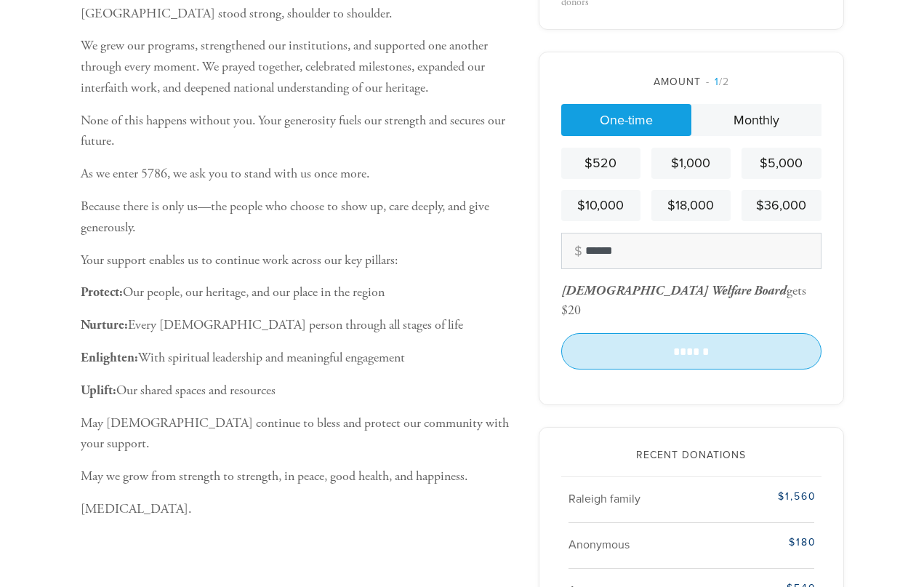 Image resolution: width=924 pixels, height=587 pixels. I want to click on a: $520, so click(601, 163).